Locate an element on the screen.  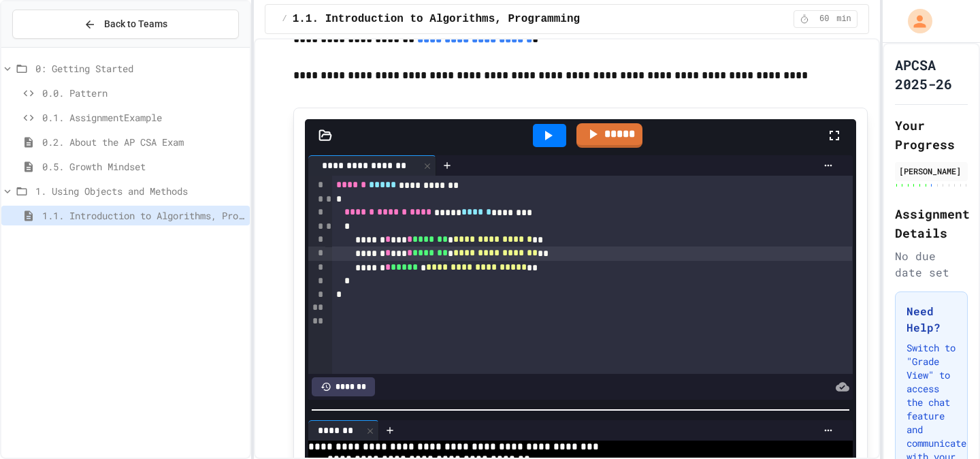
span: min is located at coordinates (844, 19).